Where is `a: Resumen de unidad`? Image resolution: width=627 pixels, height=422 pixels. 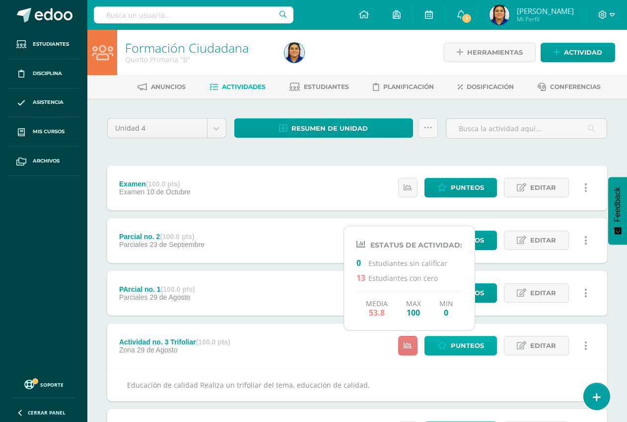
a: Resumen de unidad is located at coordinates (324, 128).